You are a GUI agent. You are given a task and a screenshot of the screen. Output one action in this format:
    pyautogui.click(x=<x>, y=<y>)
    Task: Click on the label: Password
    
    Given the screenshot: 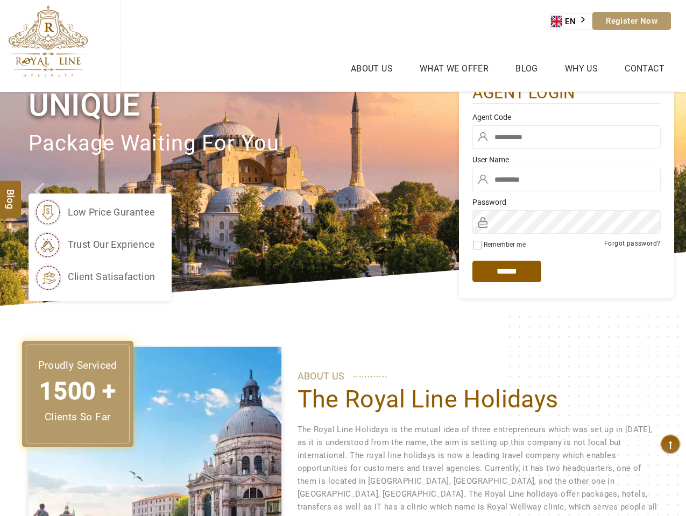 What is the action you would take?
    pyautogui.click(x=566, y=202)
    